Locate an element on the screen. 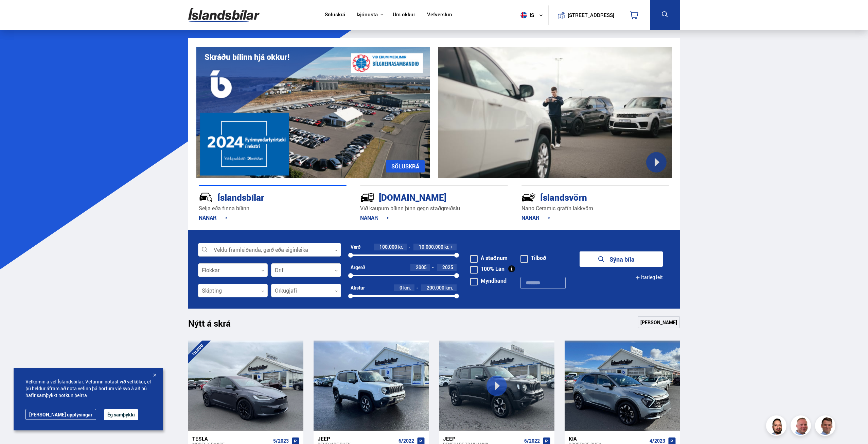 The image size is (868, 444). span: 0 is located at coordinates (401, 288).